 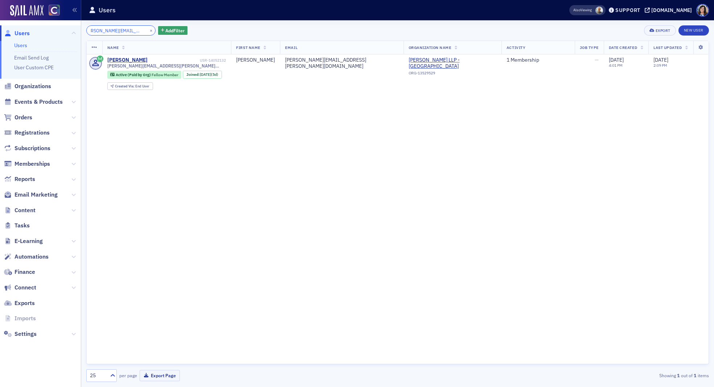 What do you see at coordinates (32, 133) in the screenshot?
I see `span: Registrations` at bounding box center [32, 133].